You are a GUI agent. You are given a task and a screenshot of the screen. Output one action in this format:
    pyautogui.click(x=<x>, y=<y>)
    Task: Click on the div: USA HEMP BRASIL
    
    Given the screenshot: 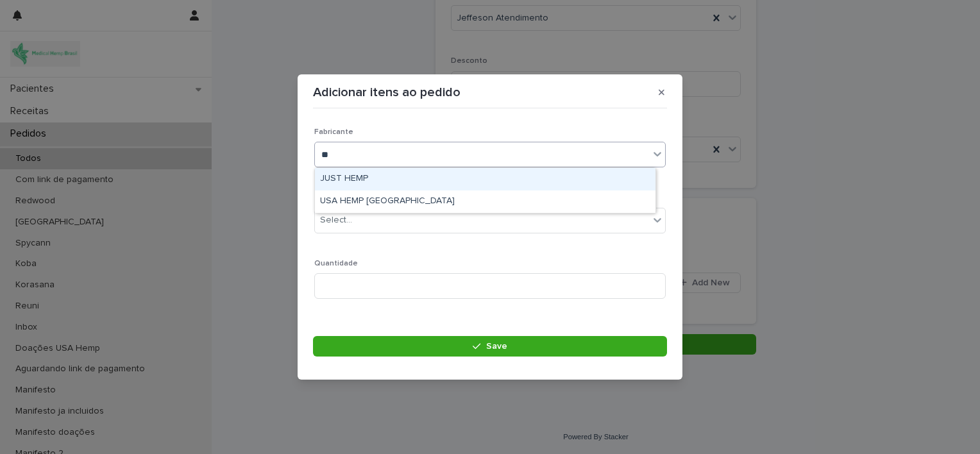 What is the action you would take?
    pyautogui.click(x=485, y=202)
    